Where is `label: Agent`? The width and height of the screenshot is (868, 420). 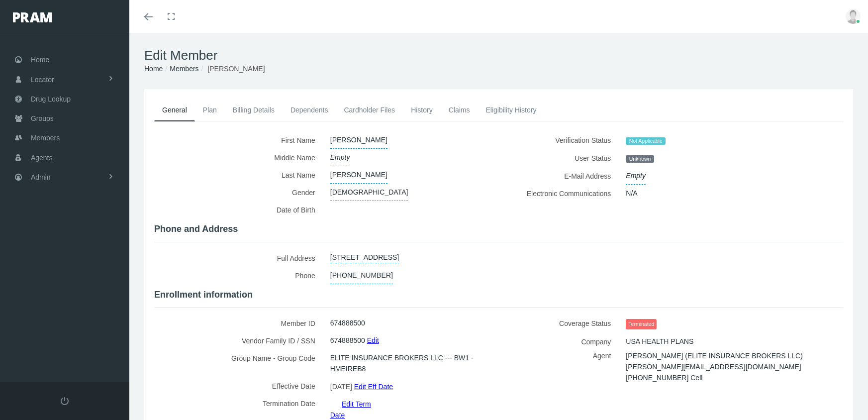 label: Agent is located at coordinates (563, 370).